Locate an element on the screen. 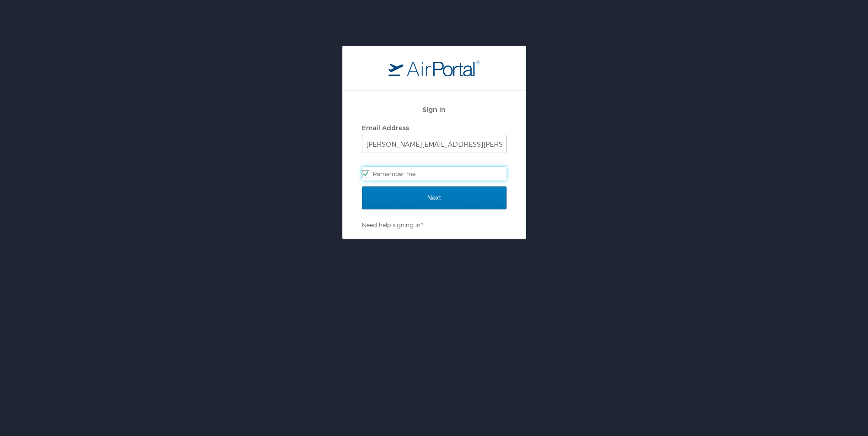  h2: Sign In is located at coordinates (434, 109).